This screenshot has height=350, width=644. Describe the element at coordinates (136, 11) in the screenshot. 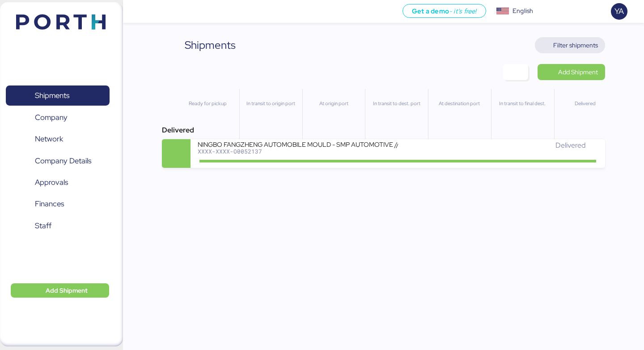

I see `button: Menu` at that location.